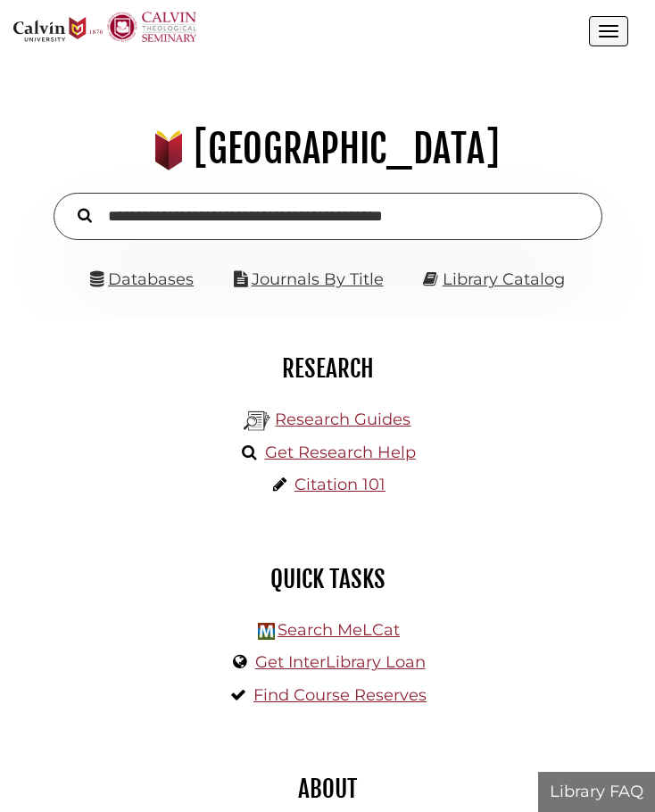  Describe the element at coordinates (151, 27) in the screenshot. I see `img: Calvin Theological Seminary` at that location.